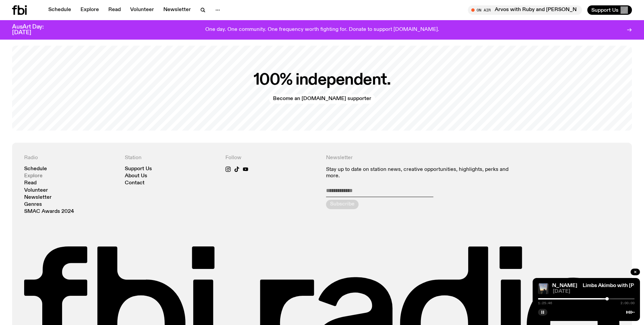  Describe the element at coordinates (135, 183) in the screenshot. I see `a: Contact` at that location.